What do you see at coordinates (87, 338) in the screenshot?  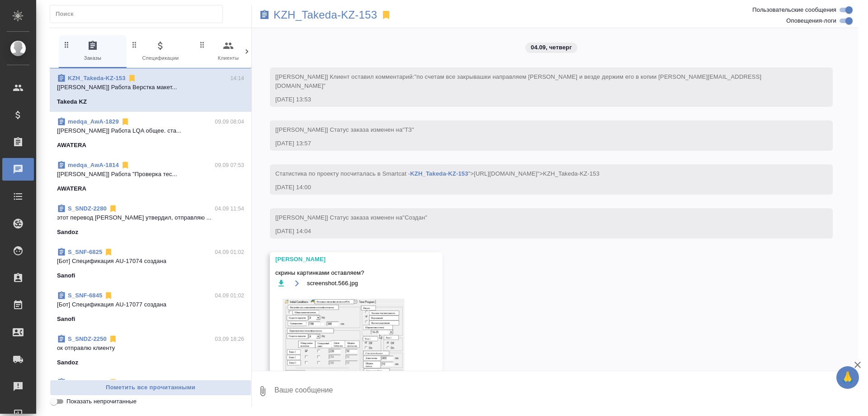 I see `a: S_SNDZ-2250` at bounding box center [87, 338].